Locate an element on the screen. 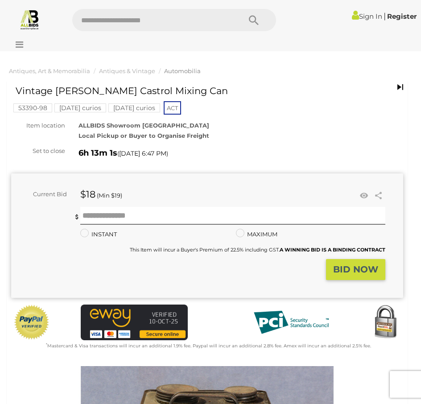 The height and width of the screenshot is (404, 421). strong: 6h 13m 1s is located at coordinates (98, 153).